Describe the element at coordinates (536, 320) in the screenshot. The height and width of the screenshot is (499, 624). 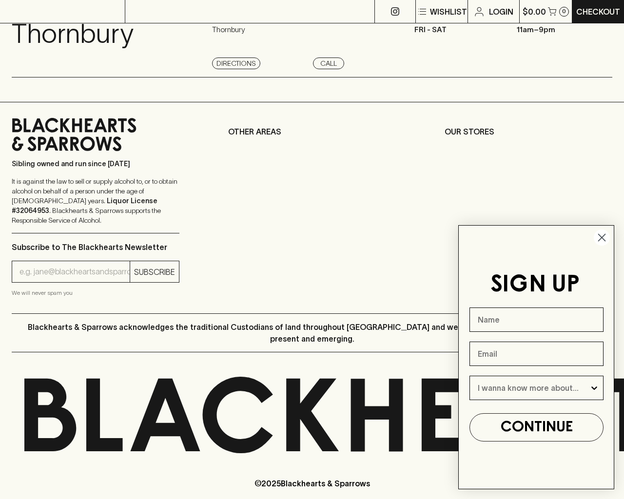
I see `input: Name` at that location.